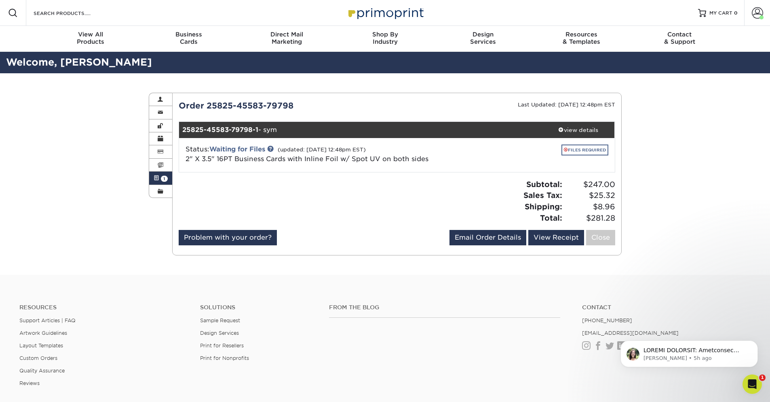 This screenshot has width=770, height=402. Describe the element at coordinates (385, 13) in the screenshot. I see `img: Primoprint` at that location.